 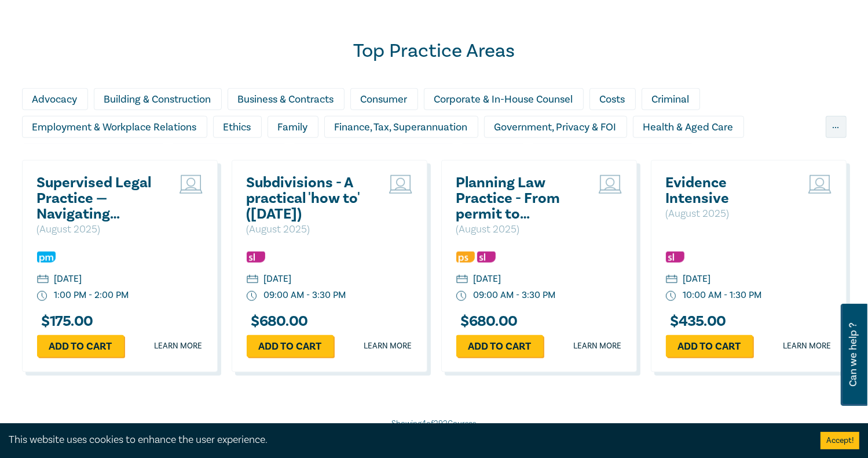 I want to click on div: Finance, Tax, Superannuation, so click(x=401, y=127).